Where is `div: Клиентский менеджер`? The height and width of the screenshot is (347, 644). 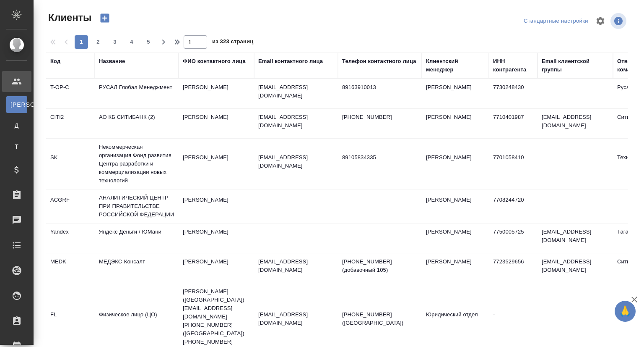
div: Клиентский менеджер is located at coordinates (455, 66).